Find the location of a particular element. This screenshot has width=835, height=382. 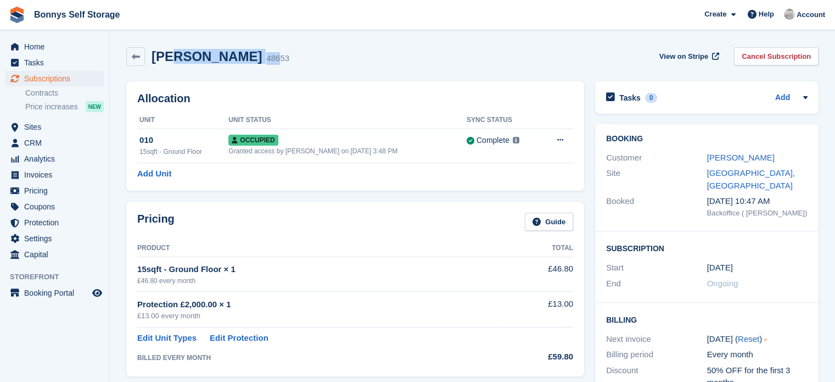

div: £13.00 every month is located at coordinates (320, 316).